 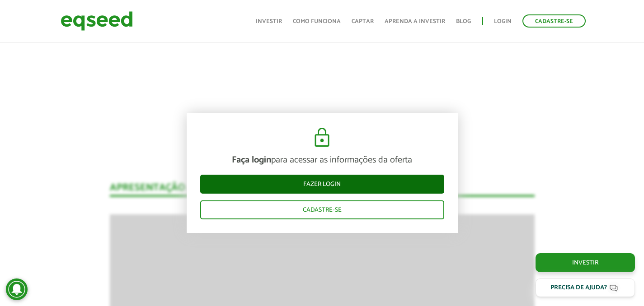 What do you see at coordinates (322, 160) in the screenshot?
I see `p: para acessar as informações da oferta` at bounding box center [322, 160].